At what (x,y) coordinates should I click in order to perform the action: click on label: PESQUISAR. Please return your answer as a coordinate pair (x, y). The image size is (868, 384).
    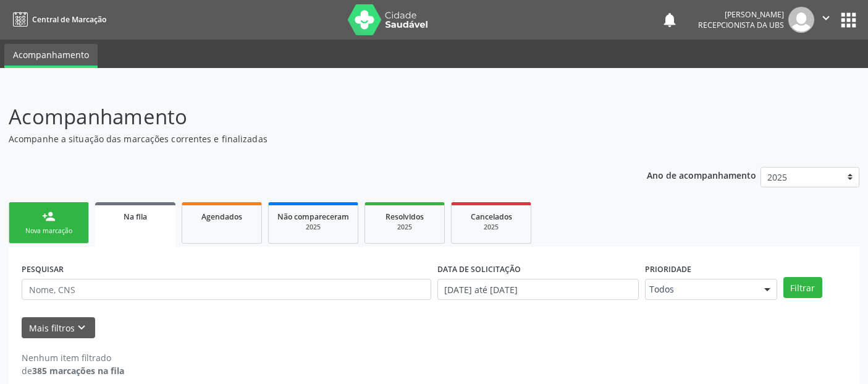
    Looking at the image, I should click on (43, 269).